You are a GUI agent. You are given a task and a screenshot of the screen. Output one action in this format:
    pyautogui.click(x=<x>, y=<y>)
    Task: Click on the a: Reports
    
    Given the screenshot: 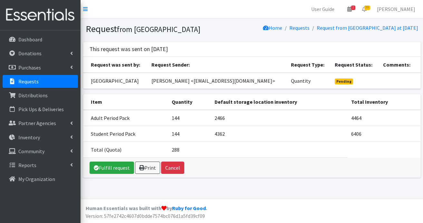 What is the action you would take?
    pyautogui.click(x=40, y=165)
    